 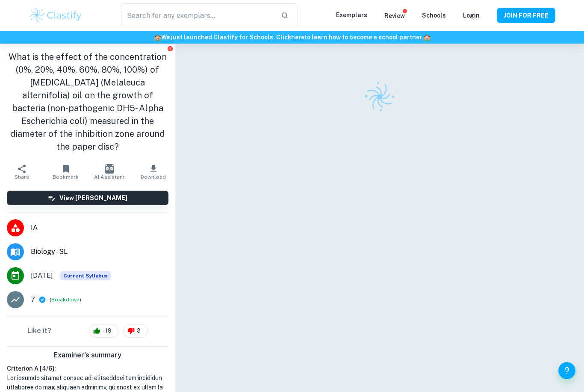 I want to click on button: Breakdown, so click(x=65, y=300).